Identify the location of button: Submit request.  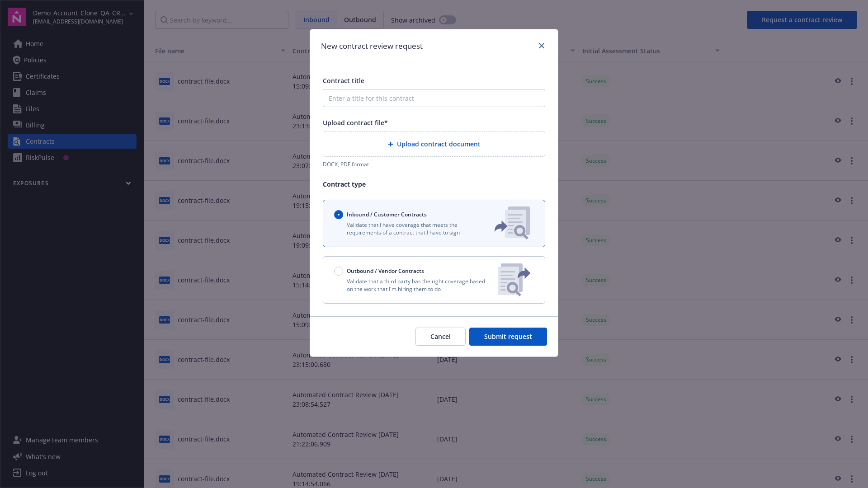
(508, 337).